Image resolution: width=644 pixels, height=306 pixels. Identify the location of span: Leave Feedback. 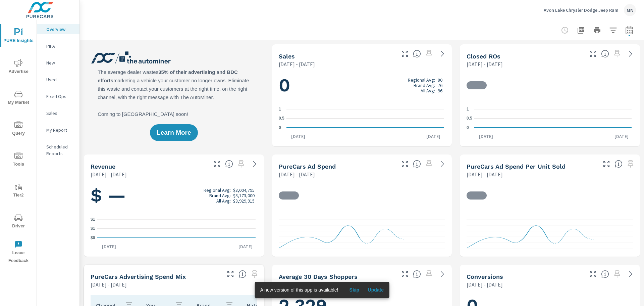
(19, 253).